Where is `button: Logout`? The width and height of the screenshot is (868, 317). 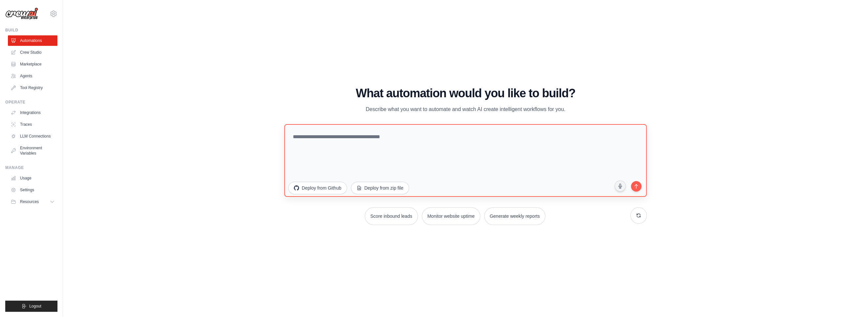
button: Logout is located at coordinates (31, 306).